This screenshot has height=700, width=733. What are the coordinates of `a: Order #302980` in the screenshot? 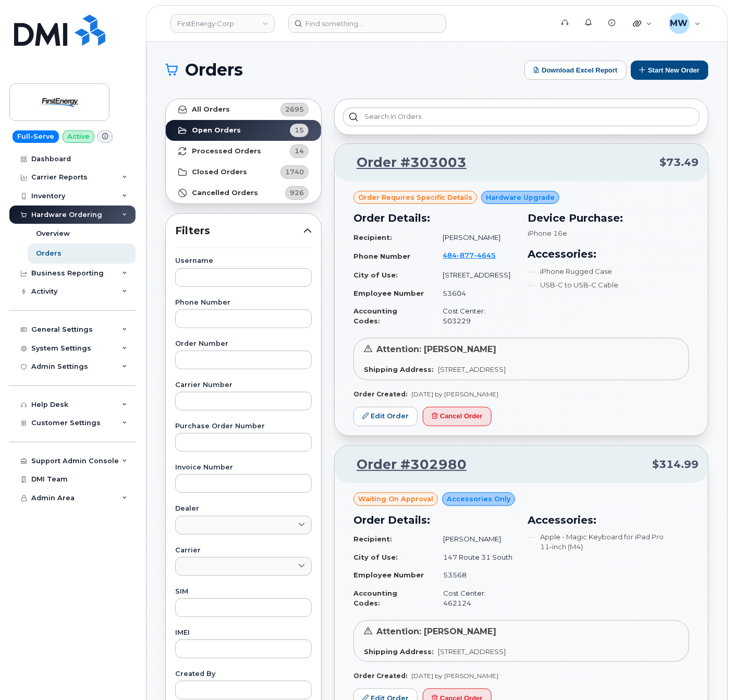 It's located at (405, 465).